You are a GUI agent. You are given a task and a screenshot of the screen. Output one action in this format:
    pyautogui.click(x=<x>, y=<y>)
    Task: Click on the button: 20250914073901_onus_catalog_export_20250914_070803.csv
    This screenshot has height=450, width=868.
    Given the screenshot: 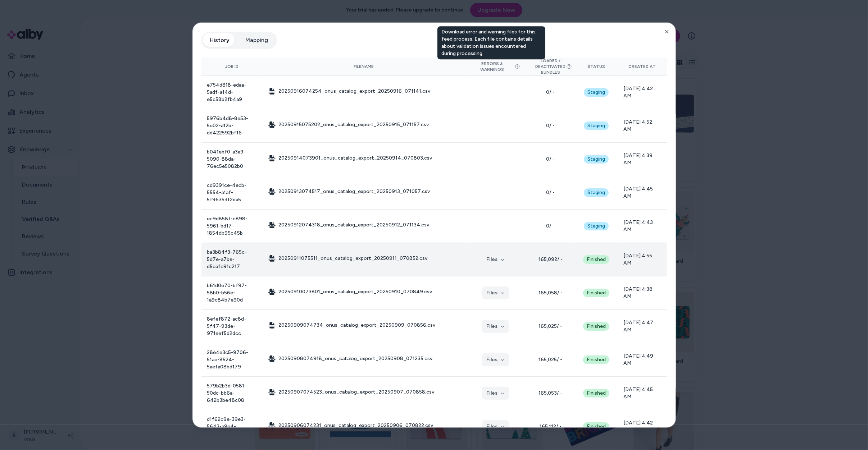 What is the action you would take?
    pyautogui.click(x=350, y=158)
    